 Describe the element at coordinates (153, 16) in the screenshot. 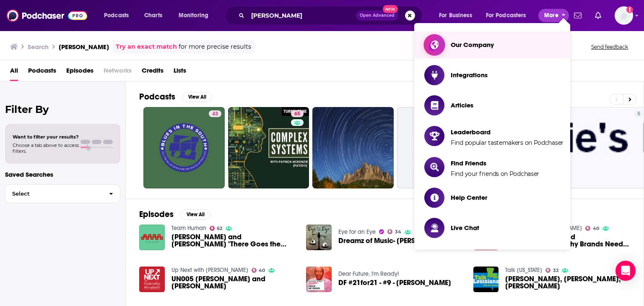

I see `span: Charts` at that location.